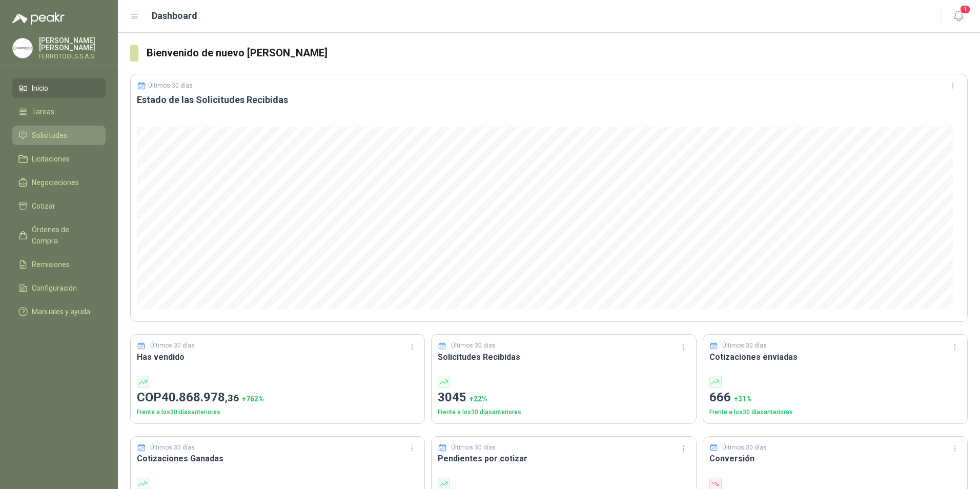 This screenshot has height=489, width=980. Describe the element at coordinates (232, 398) in the screenshot. I see `span: ,36` at that location.